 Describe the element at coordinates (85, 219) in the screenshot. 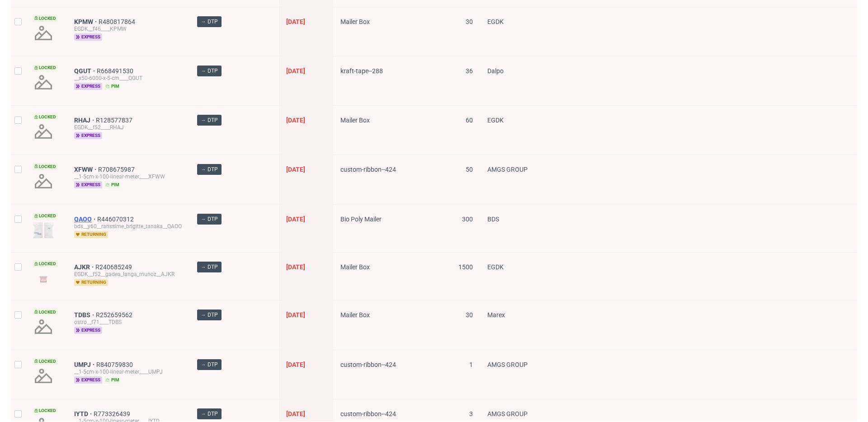

I see `a: QAOO` at that location.